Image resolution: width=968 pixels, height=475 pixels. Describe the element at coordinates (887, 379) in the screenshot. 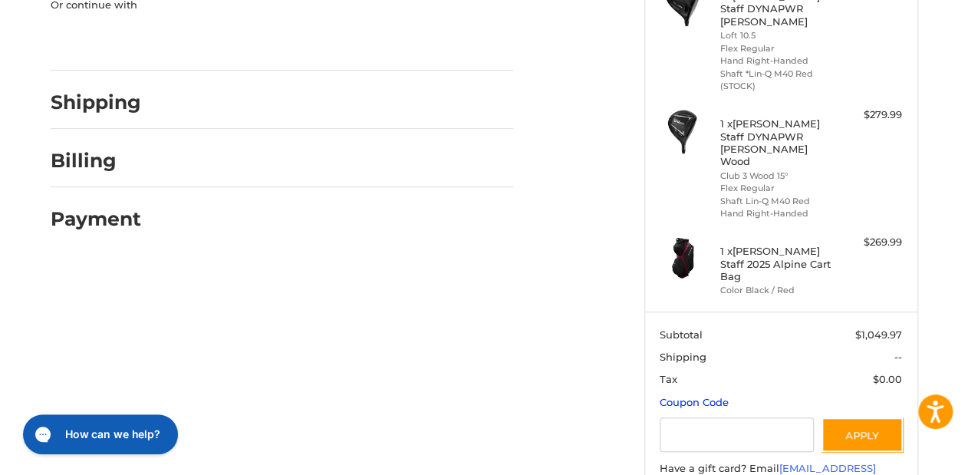

I see `span: $0.00` at that location.